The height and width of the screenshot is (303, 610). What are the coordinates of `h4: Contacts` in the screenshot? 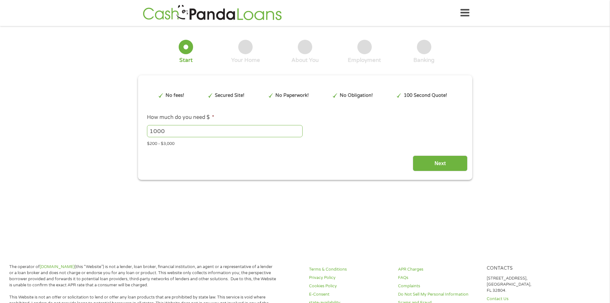 It's located at (527, 268).